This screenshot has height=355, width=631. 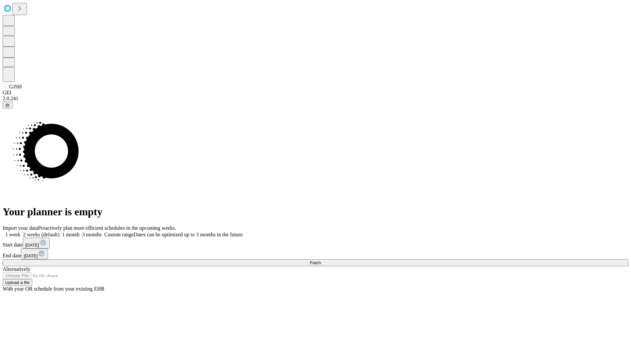 I want to click on button: Fetch, so click(x=315, y=262).